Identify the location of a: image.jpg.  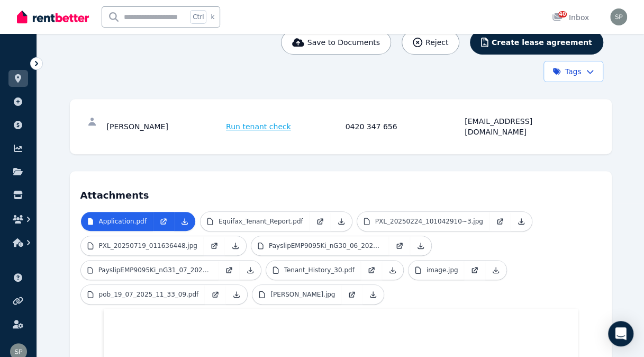
(436, 270).